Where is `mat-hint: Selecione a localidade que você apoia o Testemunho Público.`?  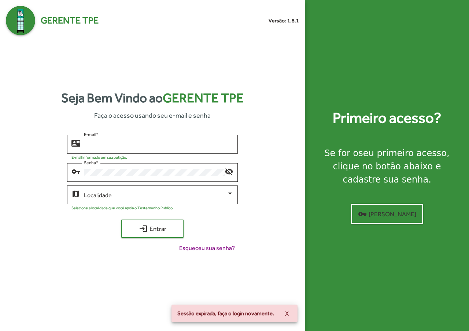 mat-hint: Selecione a localidade que você apoia o Testemunho Público. is located at coordinates (122, 208).